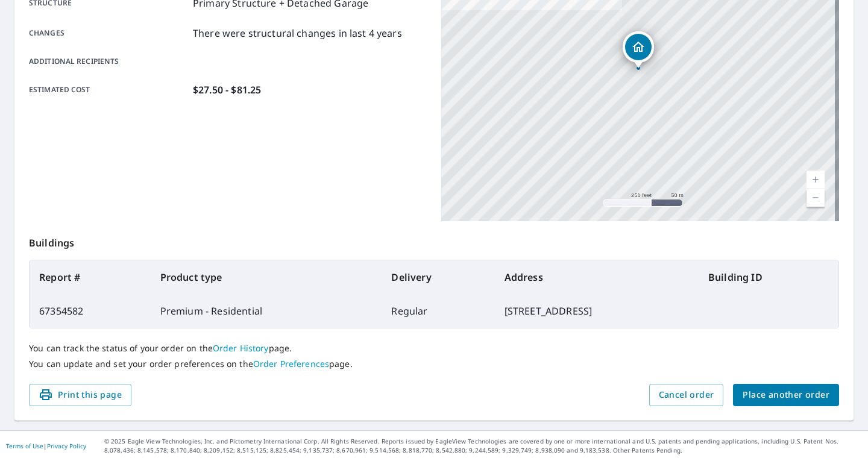  I want to click on a: Current Level 17, Zoom Out, so click(816, 198).